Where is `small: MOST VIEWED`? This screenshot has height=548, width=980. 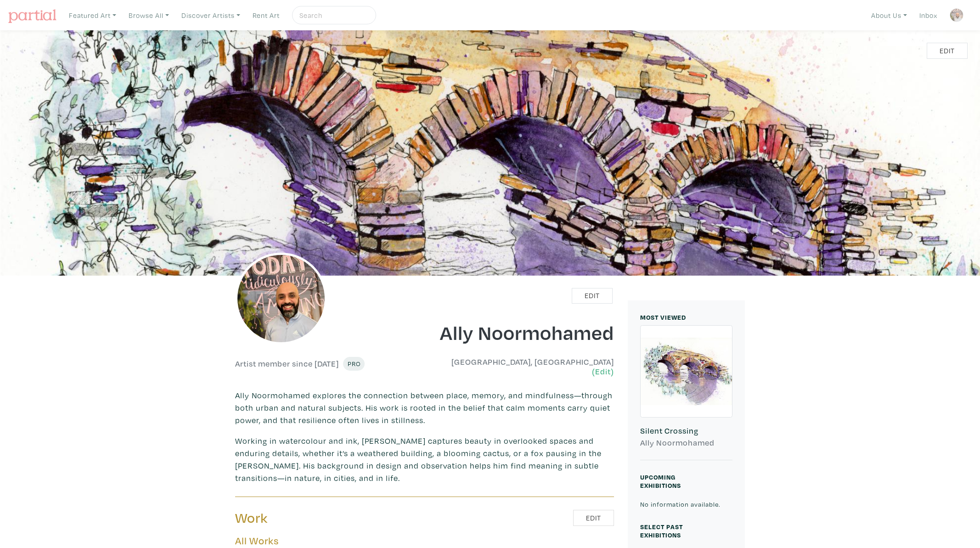 small: MOST VIEWED is located at coordinates (663, 317).